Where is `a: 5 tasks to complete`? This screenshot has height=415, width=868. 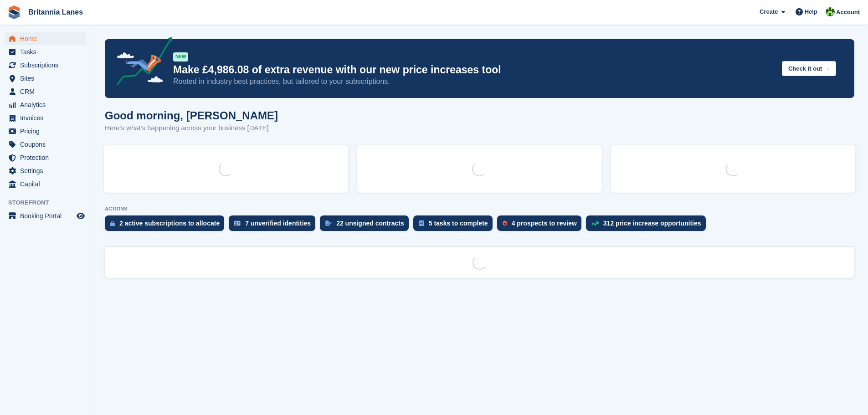 a: 5 tasks to complete is located at coordinates (455, 226).